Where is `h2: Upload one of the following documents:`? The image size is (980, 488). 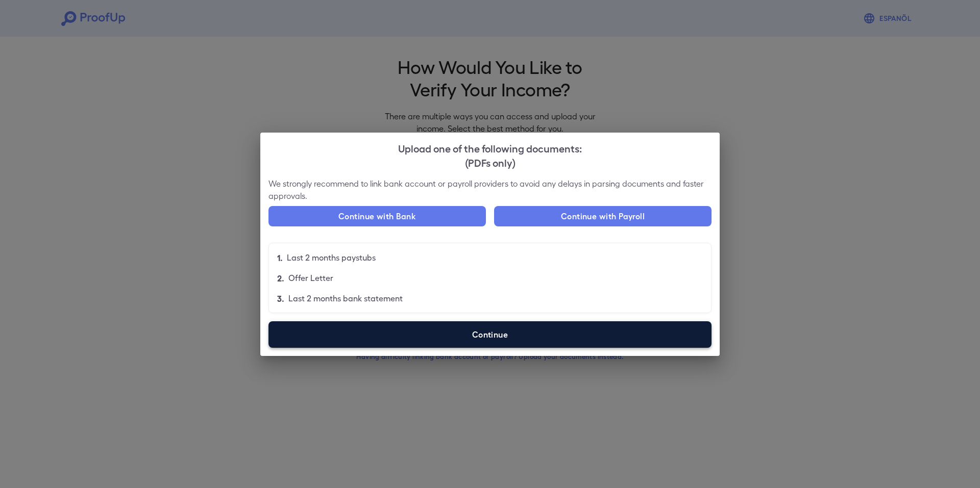 h2: Upload one of the following documents: is located at coordinates (490, 155).